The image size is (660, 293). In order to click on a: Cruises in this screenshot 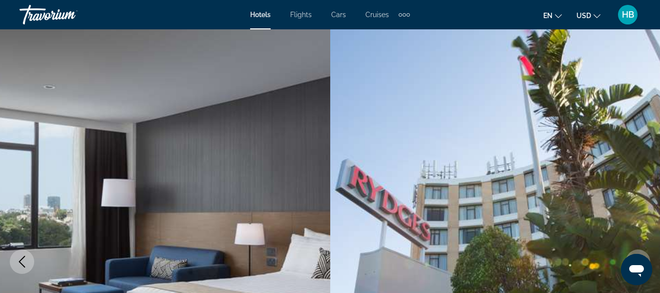, I will do `click(377, 15)`.